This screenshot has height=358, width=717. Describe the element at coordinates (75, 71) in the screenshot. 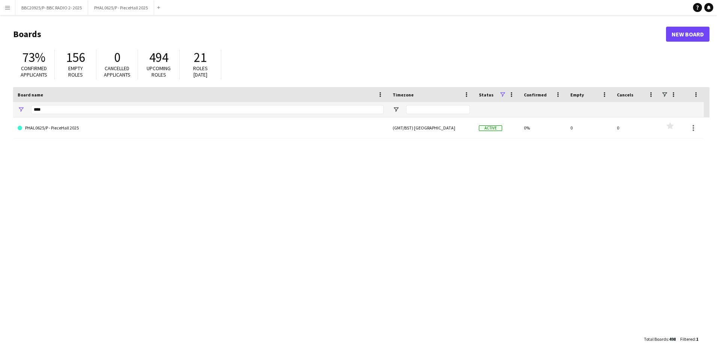

I see `span: Empty roles` at that location.